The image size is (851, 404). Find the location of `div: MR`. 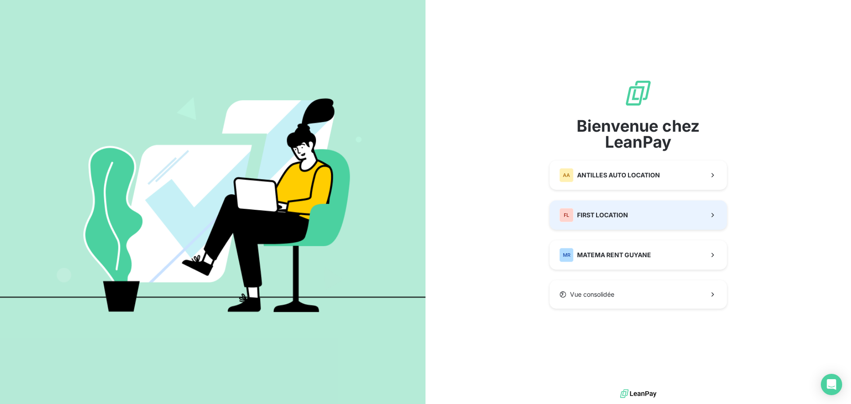

div: MR is located at coordinates (566, 255).